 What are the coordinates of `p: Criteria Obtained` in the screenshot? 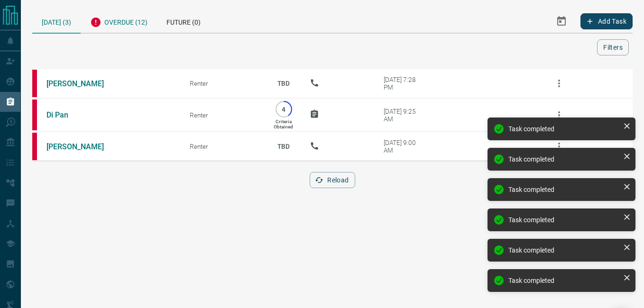 It's located at (283, 124).